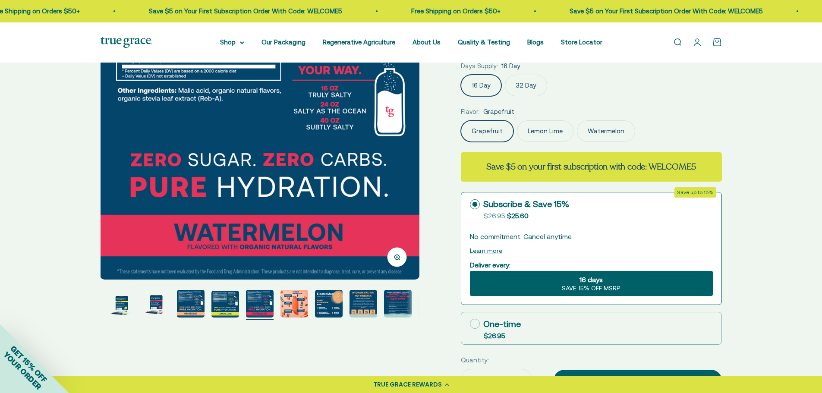  What do you see at coordinates (471, 112) in the screenshot?
I see `legend: Flavor:` at bounding box center [471, 112].